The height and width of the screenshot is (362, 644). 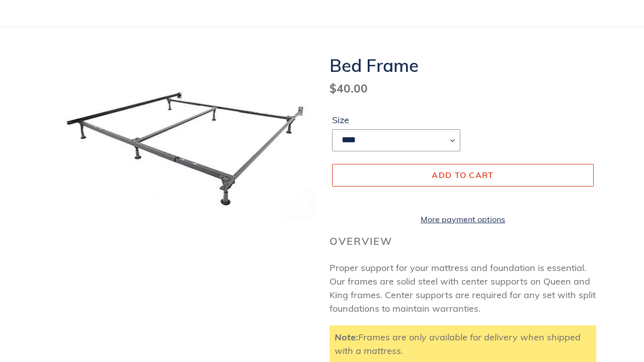 What do you see at coordinates (463, 219) in the screenshot?
I see `a: More payment options` at bounding box center [463, 219].